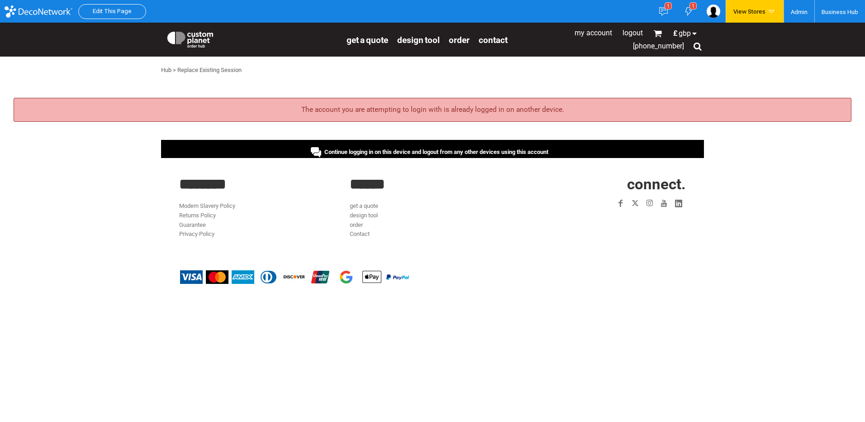  Describe the element at coordinates (112, 11) in the screenshot. I see `a: Edit This Page` at that location.